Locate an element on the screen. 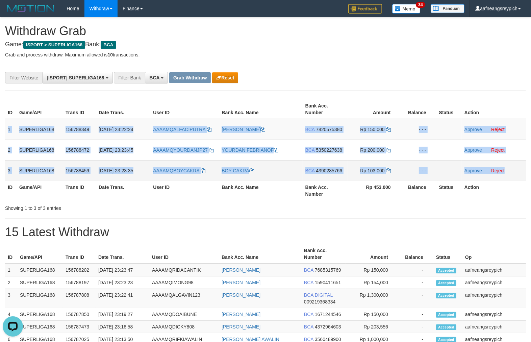 The image size is (531, 342). span: Copy 1671244546 to clipboard is located at coordinates (328, 314).